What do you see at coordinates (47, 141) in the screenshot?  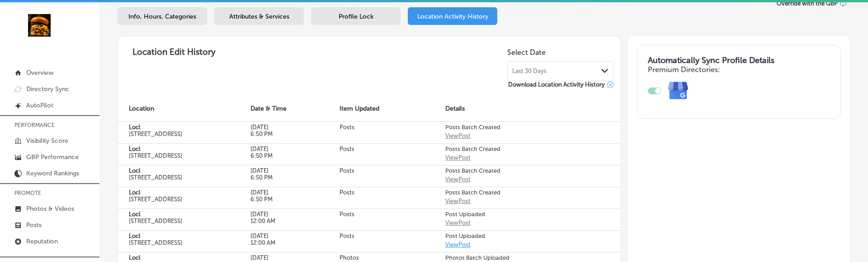 I see `p: Visibility Score` at bounding box center [47, 141].